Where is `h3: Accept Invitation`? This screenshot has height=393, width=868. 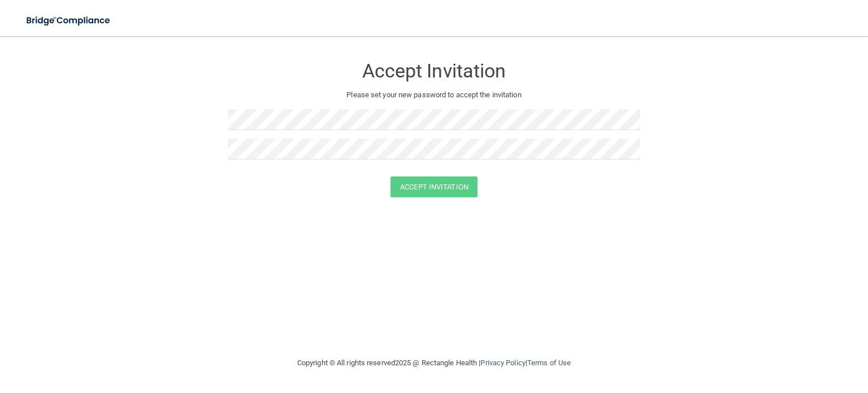
h3: Accept Invitation is located at coordinates (434, 71).